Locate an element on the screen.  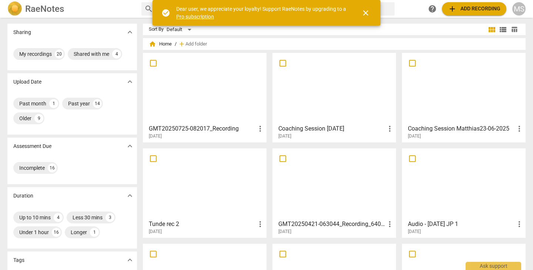
div: Dear user, we appreciate your loyalty! Support RaeNotes by upgrading to a is located at coordinates (262, 13).